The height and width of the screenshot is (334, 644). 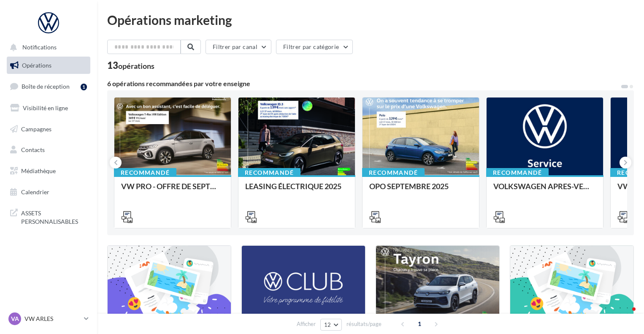 What do you see at coordinates (54, 216) in the screenshot?
I see `span: ASSETS PERSONNALISABLES` at bounding box center [54, 216].